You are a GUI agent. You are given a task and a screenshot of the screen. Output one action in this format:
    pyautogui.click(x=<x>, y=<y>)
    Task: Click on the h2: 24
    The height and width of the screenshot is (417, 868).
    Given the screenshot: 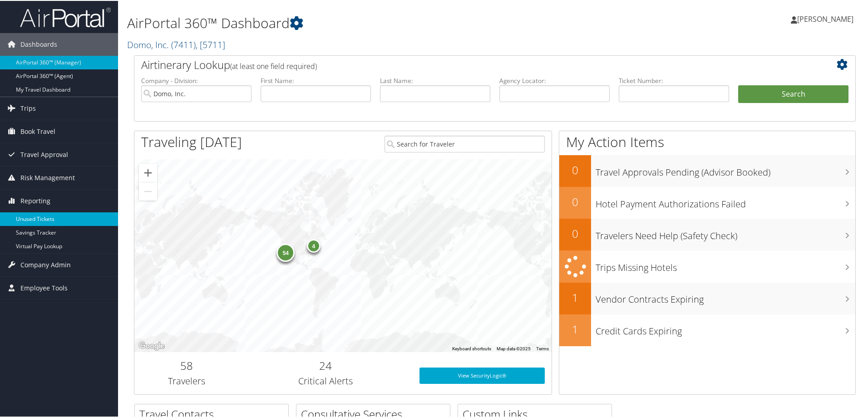 What is the action you would take?
    pyautogui.click(x=326, y=365)
    